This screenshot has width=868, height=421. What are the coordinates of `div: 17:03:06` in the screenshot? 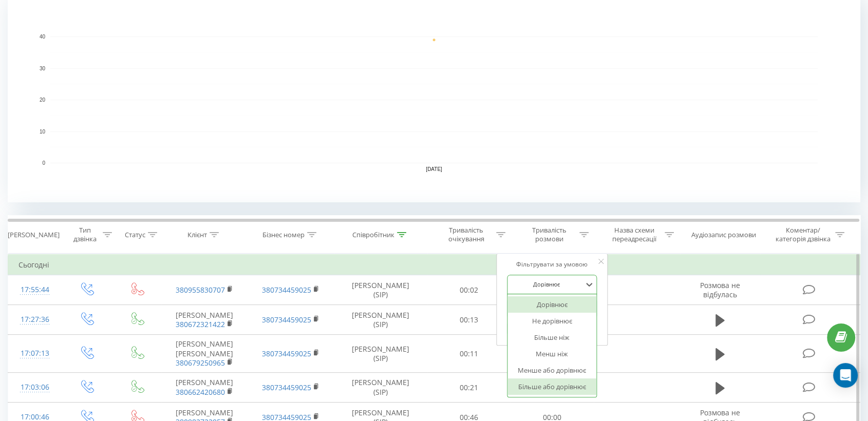 It's located at (34, 387).